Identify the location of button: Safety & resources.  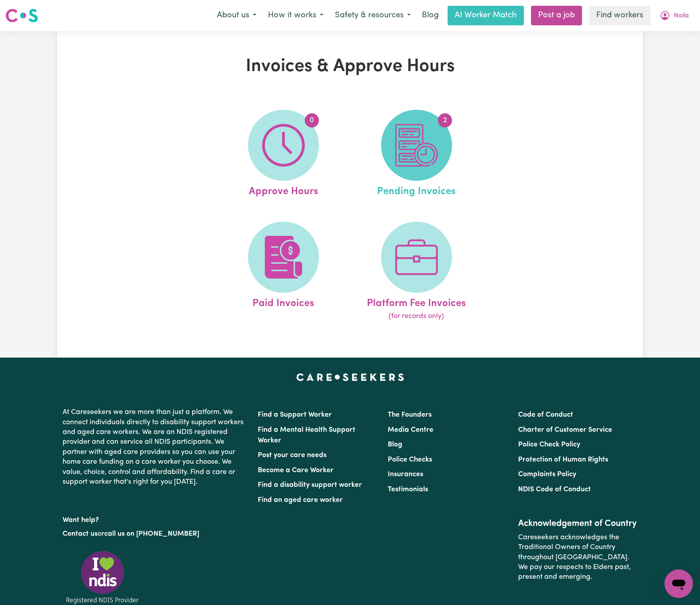
(372, 16).